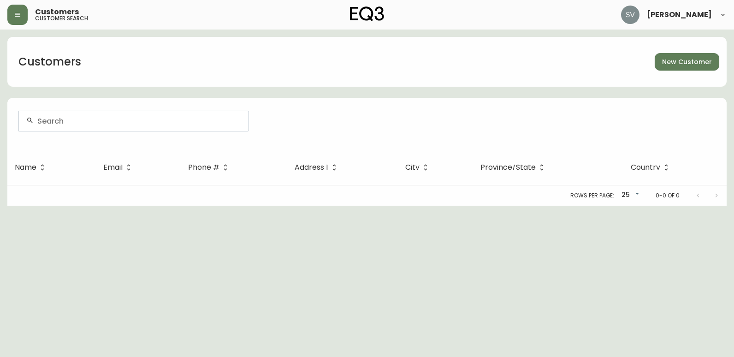 Image resolution: width=734 pixels, height=357 pixels. Describe the element at coordinates (630, 195) in the screenshot. I see `div: 25` at that location.